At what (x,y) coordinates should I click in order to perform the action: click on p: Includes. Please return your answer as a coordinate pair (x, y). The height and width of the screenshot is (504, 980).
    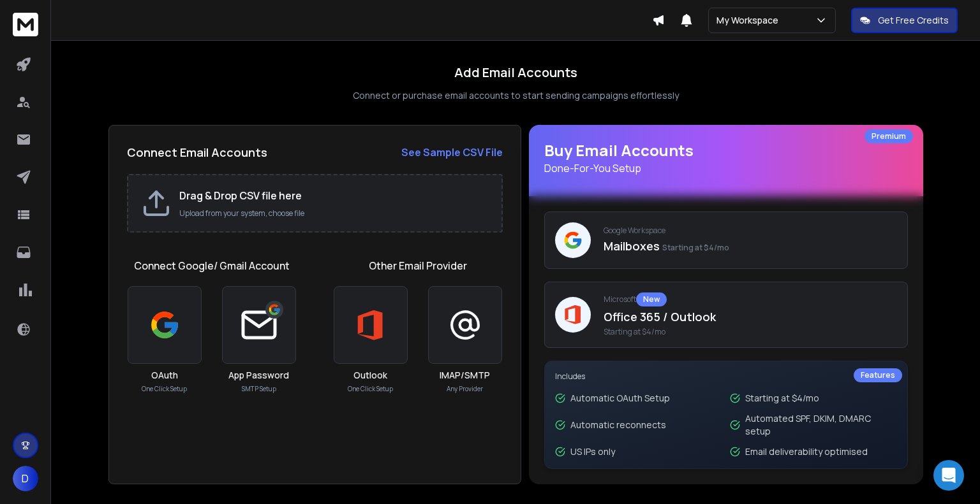
    Looking at the image, I should click on (726, 377).